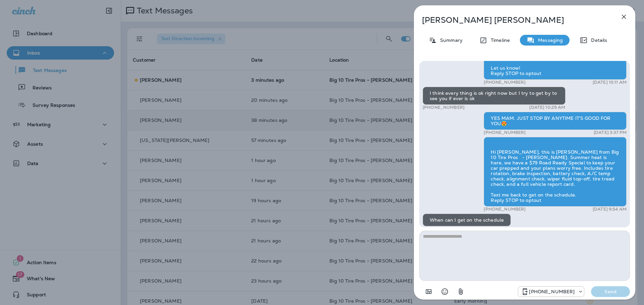  I want to click on div: When can I get on the schedule, so click(466, 220).